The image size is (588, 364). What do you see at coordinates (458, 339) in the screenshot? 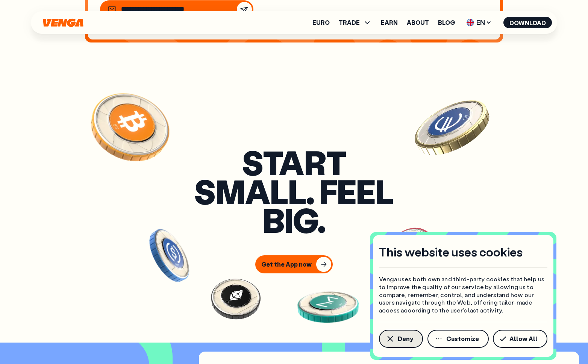
I see `button: Customize` at bounding box center [458, 339].